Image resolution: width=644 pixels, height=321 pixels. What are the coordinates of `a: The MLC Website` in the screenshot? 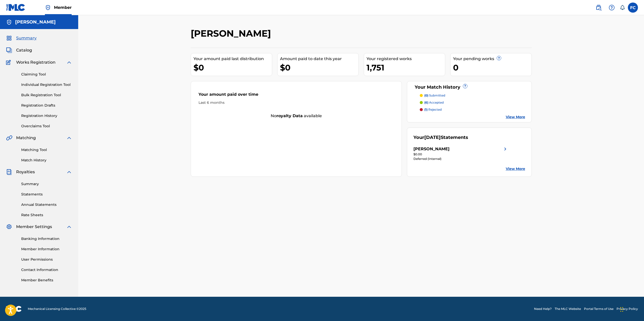 It's located at (567, 309).